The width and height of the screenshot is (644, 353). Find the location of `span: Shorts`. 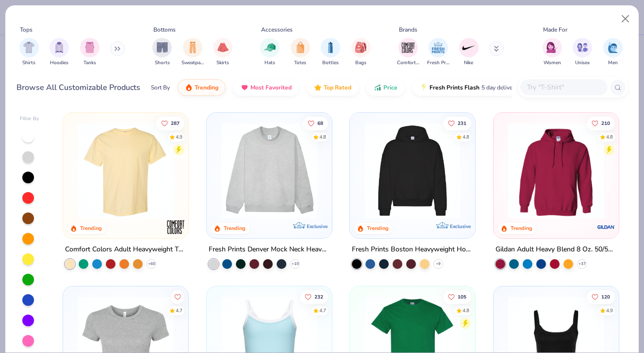

span: Shorts is located at coordinates (162, 63).